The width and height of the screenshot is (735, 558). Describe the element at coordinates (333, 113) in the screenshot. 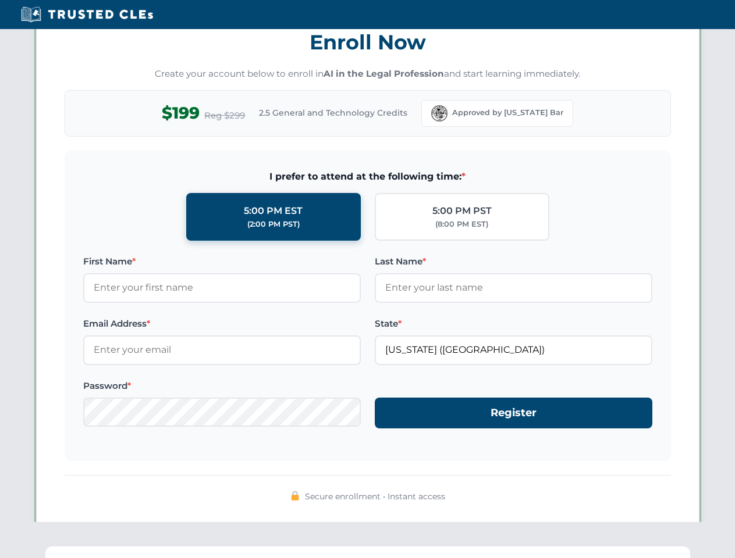

I see `span: 2.5 General and Technology Credits` at that location.